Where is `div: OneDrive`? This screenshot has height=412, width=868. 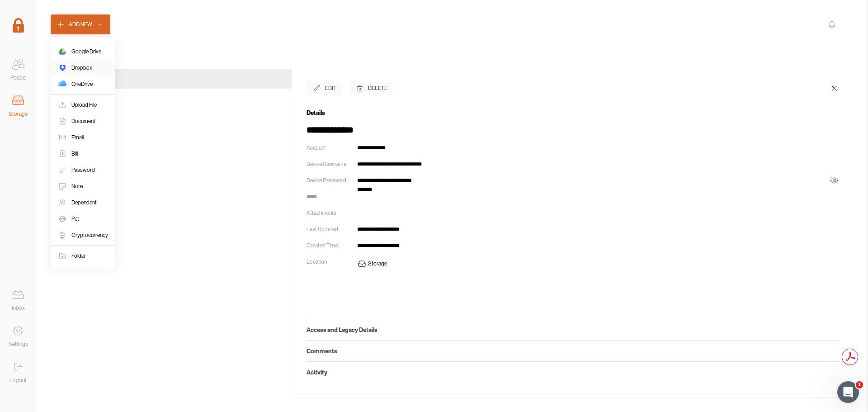
div: OneDrive is located at coordinates (82, 84).